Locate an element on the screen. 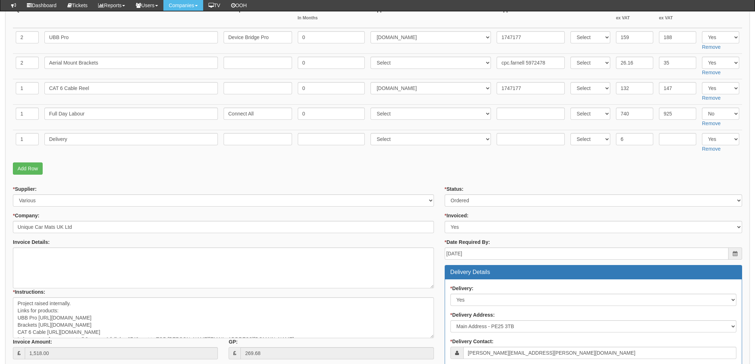 The width and height of the screenshot is (755, 364). small: In Months is located at coordinates (332, 18).